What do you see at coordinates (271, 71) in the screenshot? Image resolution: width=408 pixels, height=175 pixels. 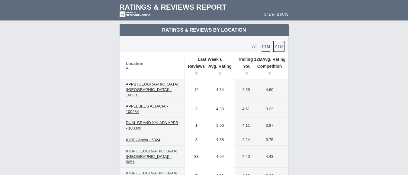 I see `th: Competition : activate to sort column ascending` at bounding box center [271, 71].